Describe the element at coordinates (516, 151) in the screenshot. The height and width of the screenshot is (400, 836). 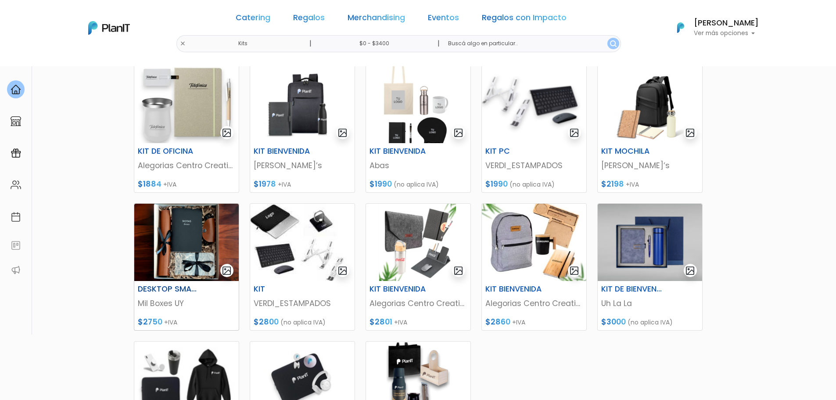
I see `h6: KIT PC` at that location.